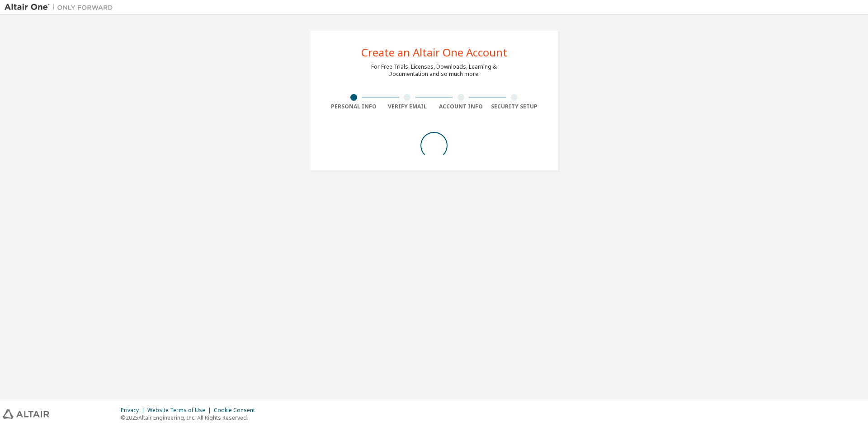  What do you see at coordinates (354, 107) in the screenshot?
I see `div: Personal Info` at bounding box center [354, 107].